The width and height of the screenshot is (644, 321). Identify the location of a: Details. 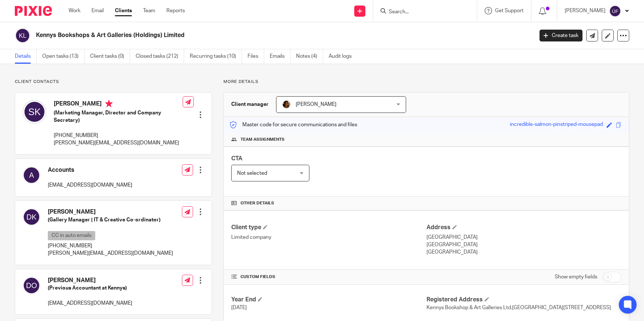
(26, 56).